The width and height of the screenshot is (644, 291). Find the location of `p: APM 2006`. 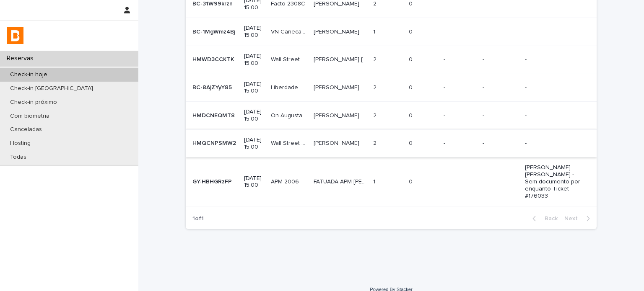

p: APM 2006 is located at coordinates (285, 181).